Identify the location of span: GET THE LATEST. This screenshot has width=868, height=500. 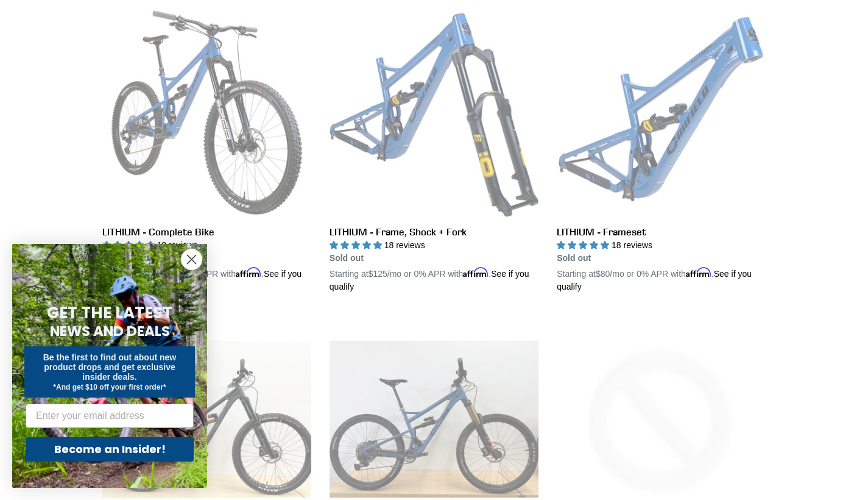
(109, 312).